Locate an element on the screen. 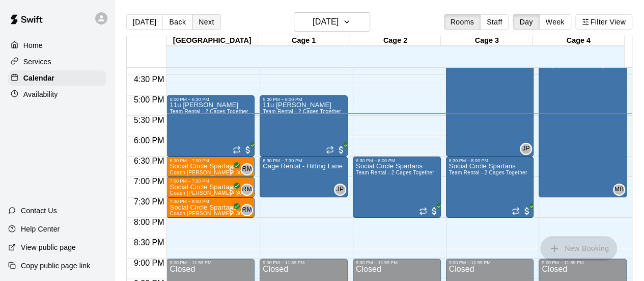  span: 7:30 PM is located at coordinates (149, 202).